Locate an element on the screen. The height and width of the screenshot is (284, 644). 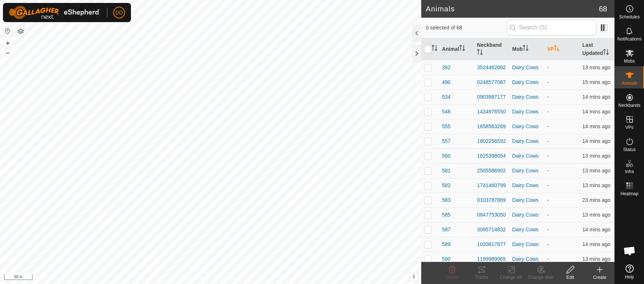
div: Edit is located at coordinates (570, 278).